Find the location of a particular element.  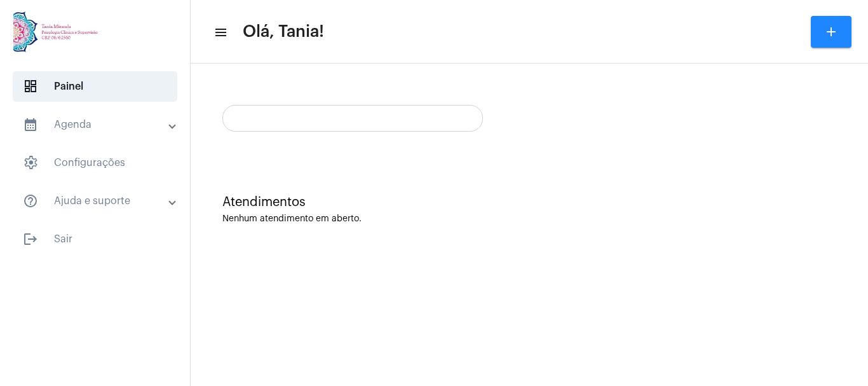

span: Olá, Tania! is located at coordinates (283, 31).